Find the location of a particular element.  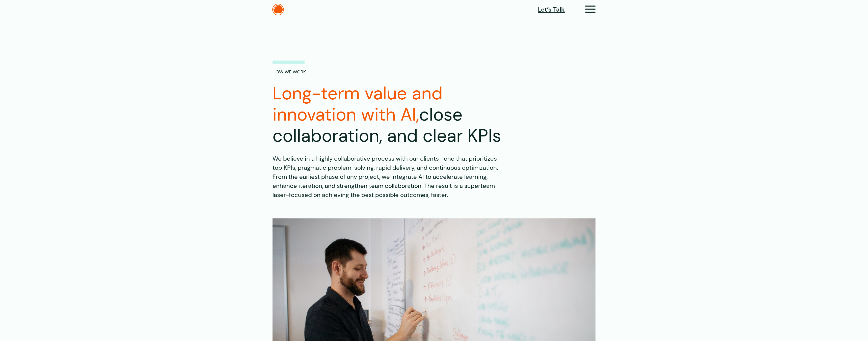

p: How We Work is located at coordinates (289, 68).